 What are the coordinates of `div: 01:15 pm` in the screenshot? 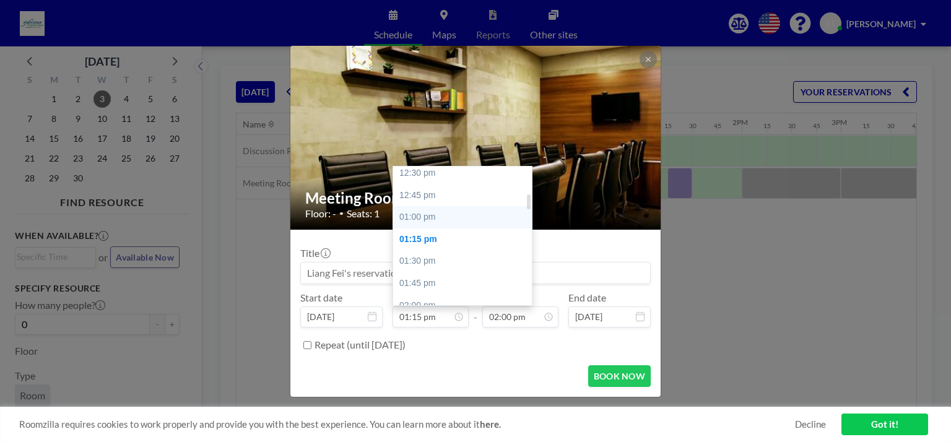 It's located at (466, 240).